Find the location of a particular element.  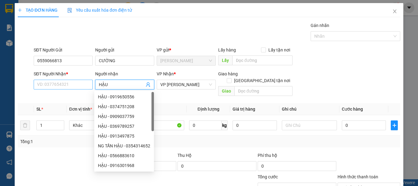

span: down is located at coordinates (61, 128).